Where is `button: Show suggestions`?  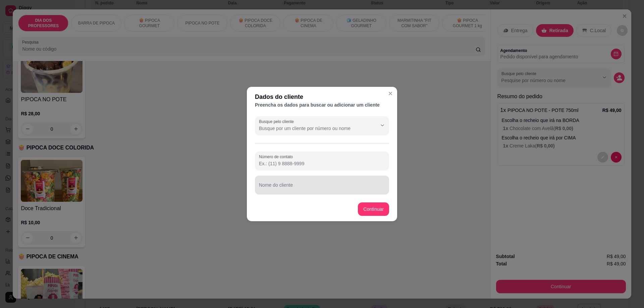
button: Show suggestions is located at coordinates (382, 125).